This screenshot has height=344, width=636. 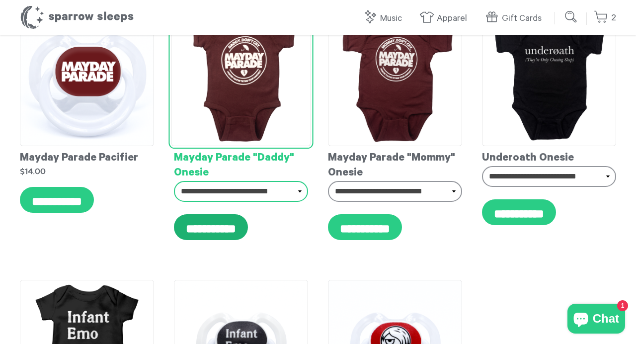 I want to click on a: Music, so click(x=384, y=18).